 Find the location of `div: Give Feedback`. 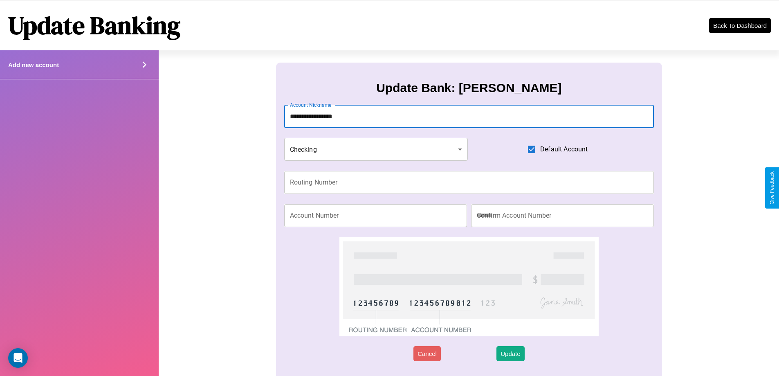

div: Give Feedback is located at coordinates (772, 188).